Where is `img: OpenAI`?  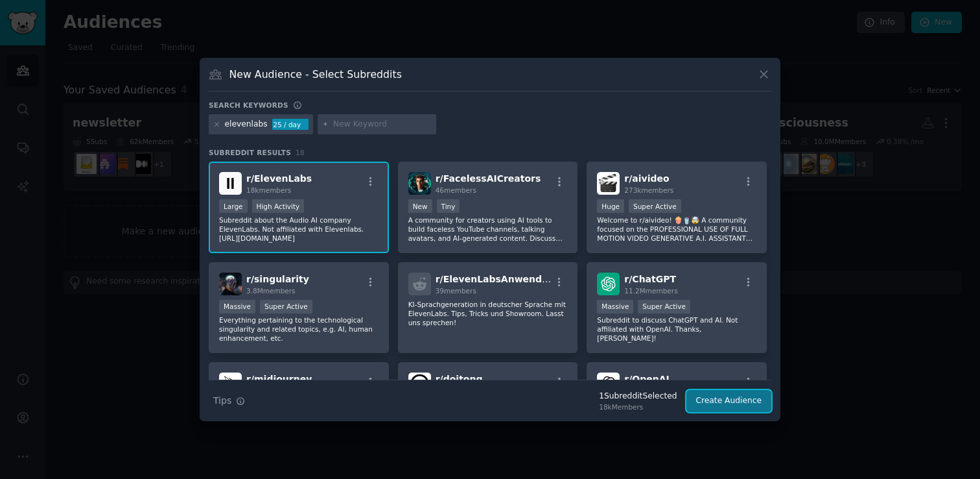 img: OpenAI is located at coordinates (608, 383).